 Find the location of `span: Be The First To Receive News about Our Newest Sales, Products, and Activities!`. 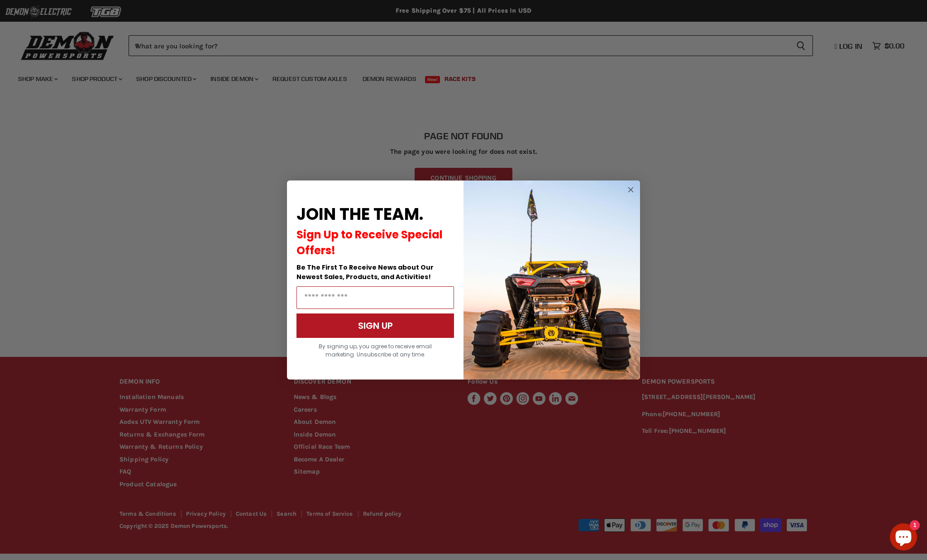

span: Be The First To Receive News about Our Newest Sales, Products, and Activities! is located at coordinates (365, 272).